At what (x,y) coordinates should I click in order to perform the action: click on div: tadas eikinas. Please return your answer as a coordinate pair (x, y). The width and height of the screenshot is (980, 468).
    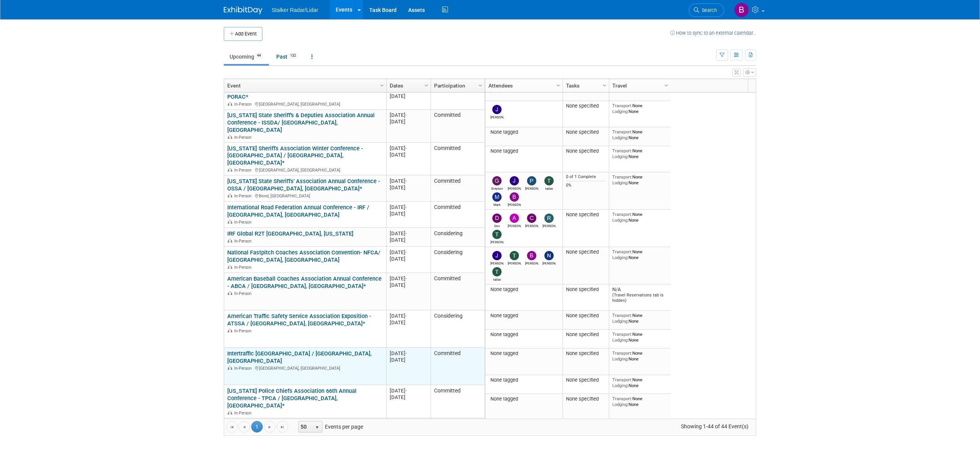
    Looking at the image, I should click on (497, 279).